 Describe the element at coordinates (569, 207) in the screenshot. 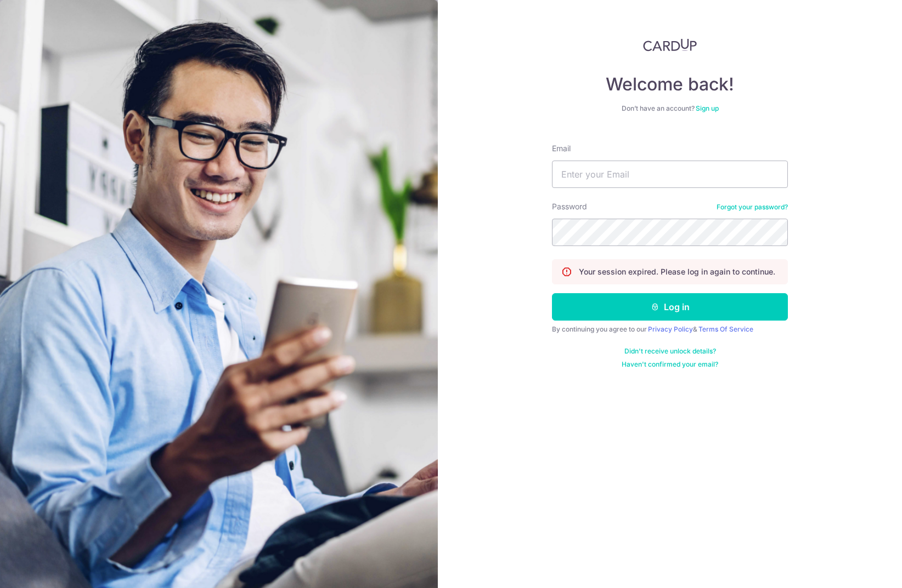

I see `label: Password` at that location.